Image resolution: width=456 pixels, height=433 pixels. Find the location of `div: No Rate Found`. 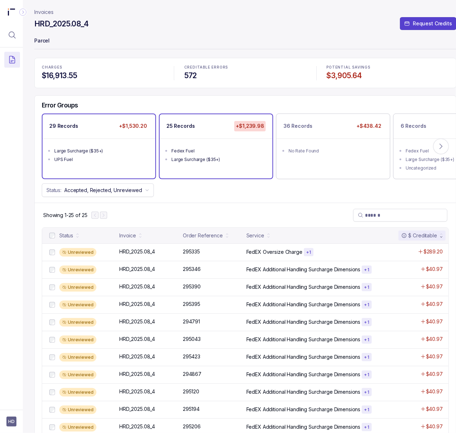

div: No Rate Found is located at coordinates (335, 151).